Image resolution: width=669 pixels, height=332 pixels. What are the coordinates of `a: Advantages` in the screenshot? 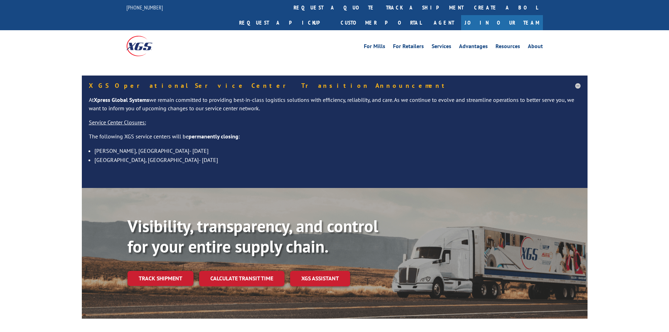 It's located at (473, 47).